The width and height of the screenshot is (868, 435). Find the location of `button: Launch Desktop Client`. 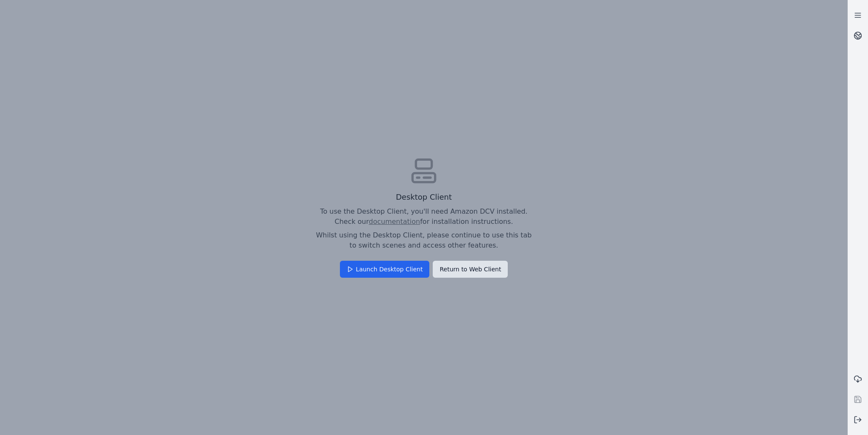

button: Launch Desktop Client is located at coordinates (385, 269).